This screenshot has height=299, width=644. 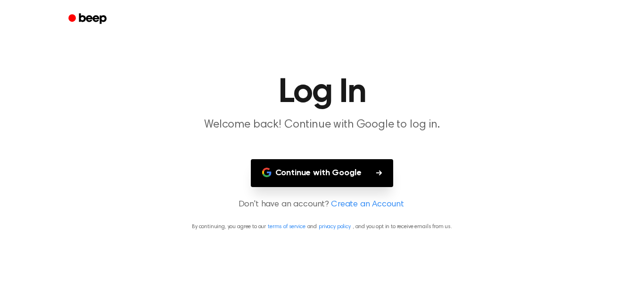 What do you see at coordinates (322, 173) in the screenshot?
I see `button: Continue with Google` at bounding box center [322, 173].